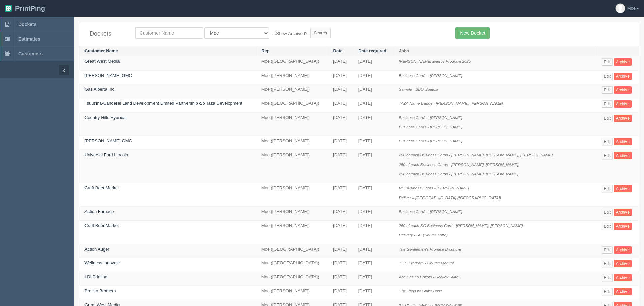 This screenshot has width=644, height=306. What do you see at coordinates (30, 54) in the screenshot?
I see `span: Customers` at bounding box center [30, 54].